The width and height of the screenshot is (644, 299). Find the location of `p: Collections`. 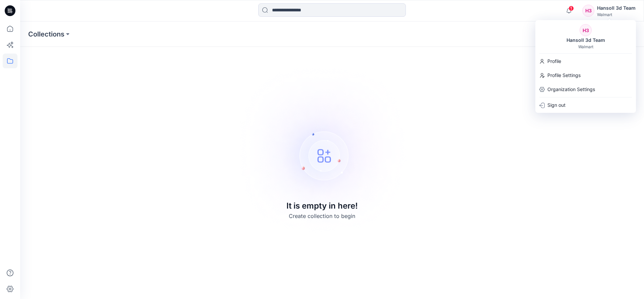

p: Collections is located at coordinates (46, 34).